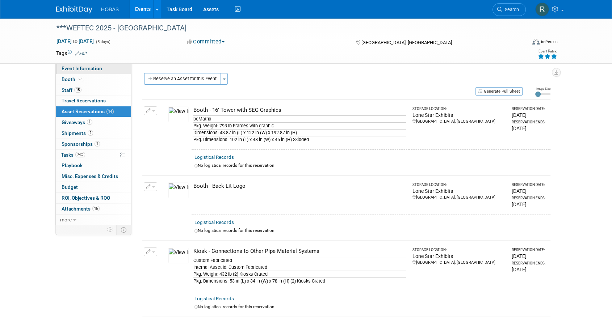  I want to click on div: Pkg. Weight: 432 lb (2) Kiosks Crated, so click(299, 274).